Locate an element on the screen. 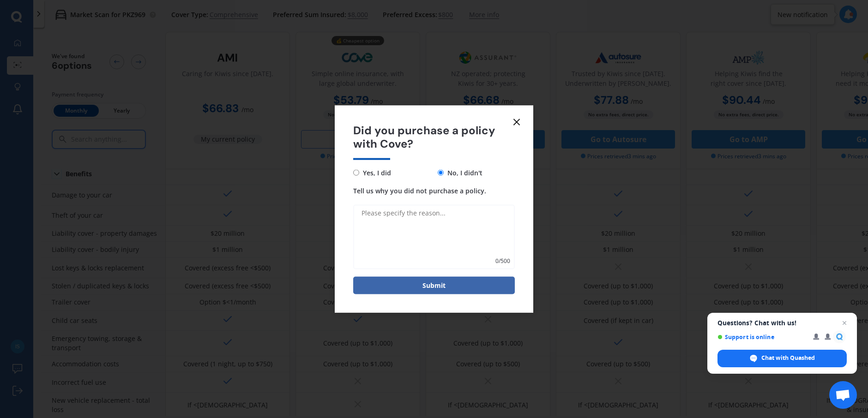 This screenshot has width=868, height=418. span: Yes, I did is located at coordinates (375, 173).